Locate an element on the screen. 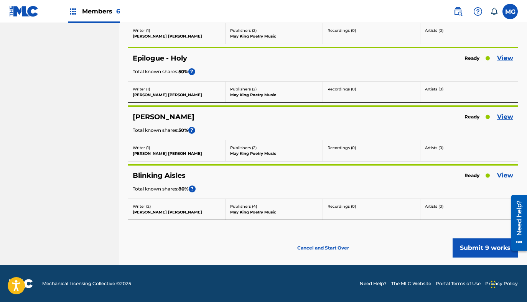  img: help is located at coordinates (478, 11).